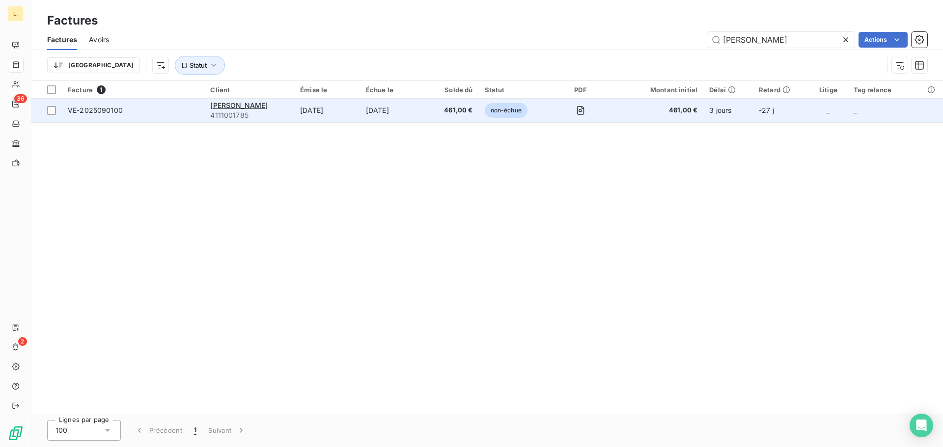 The width and height of the screenshot is (943, 447). Describe the element at coordinates (514, 90) in the screenshot. I see `div: Statut` at that location.